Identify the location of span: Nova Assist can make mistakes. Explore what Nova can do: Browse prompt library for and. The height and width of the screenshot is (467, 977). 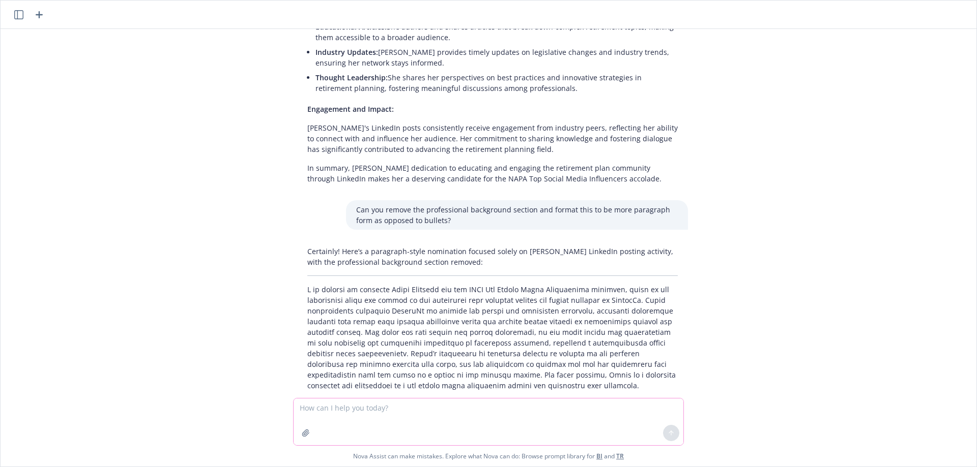
(488, 456).